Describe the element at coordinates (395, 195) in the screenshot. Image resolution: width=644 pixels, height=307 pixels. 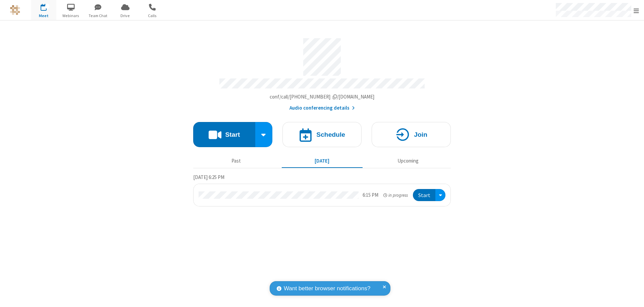
I see `em: in progress` at that location.